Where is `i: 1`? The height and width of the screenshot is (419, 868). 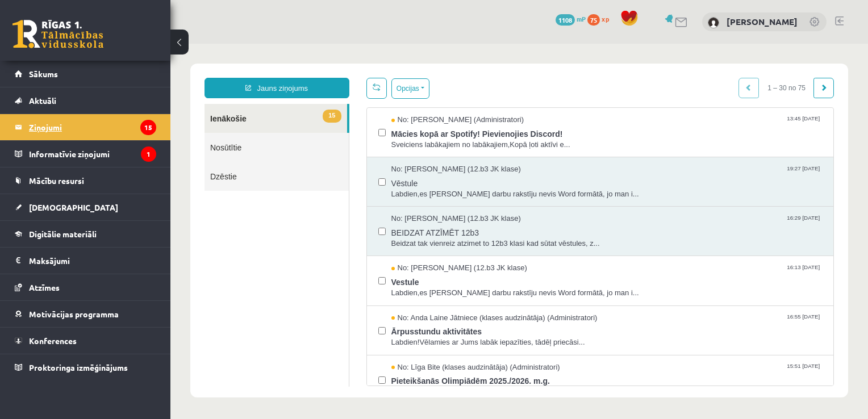
i: 1 is located at coordinates (148, 154).